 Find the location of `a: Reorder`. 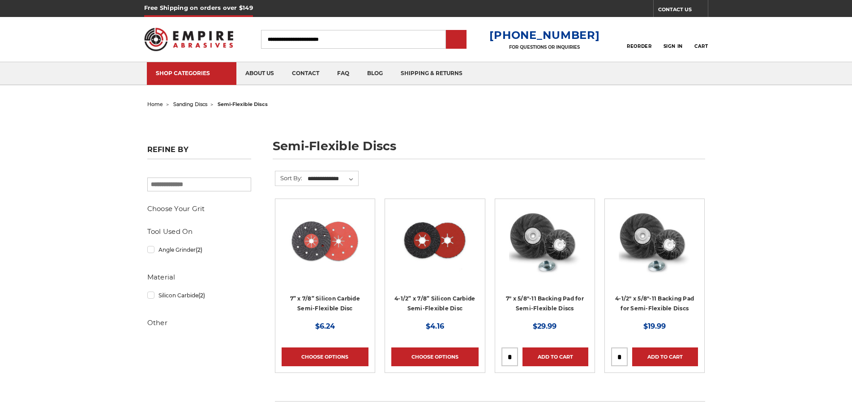

a: Reorder is located at coordinates (639, 39).